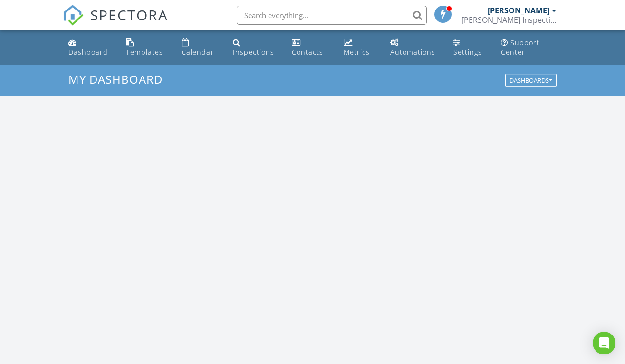  I want to click on a: Calendar, so click(200, 48).